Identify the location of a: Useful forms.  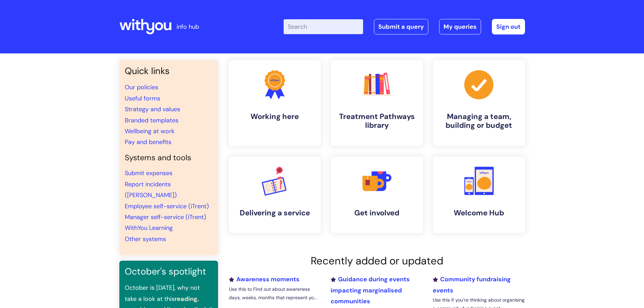
(142, 99).